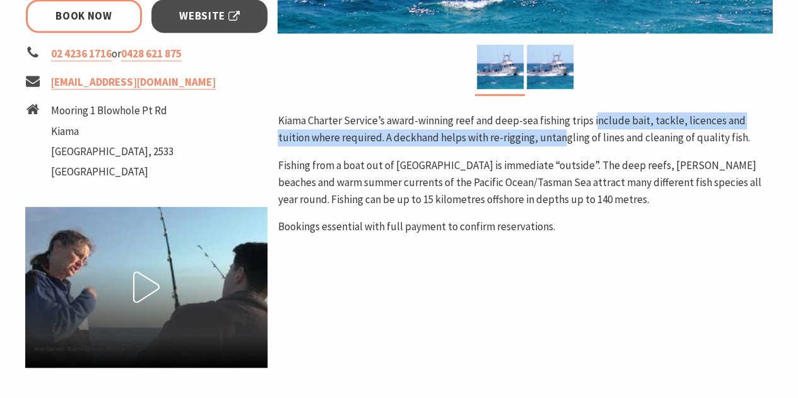  I want to click on a: 02 4236 1716, so click(81, 54).